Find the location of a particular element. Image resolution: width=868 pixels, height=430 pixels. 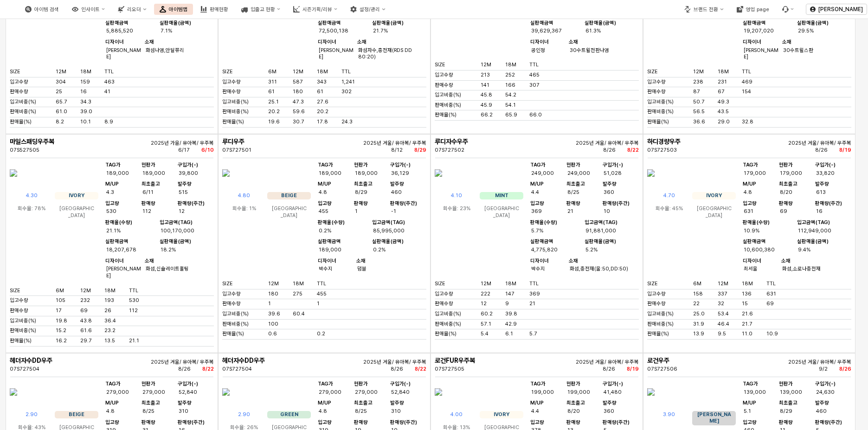

button: 아이템맵 is located at coordinates (173, 9).